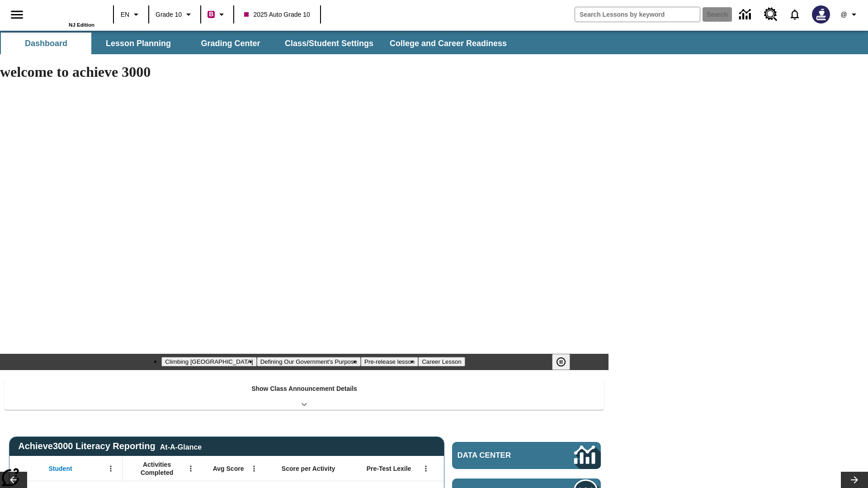  What do you see at coordinates (211, 14) in the screenshot?
I see `span: B` at bounding box center [211, 14].